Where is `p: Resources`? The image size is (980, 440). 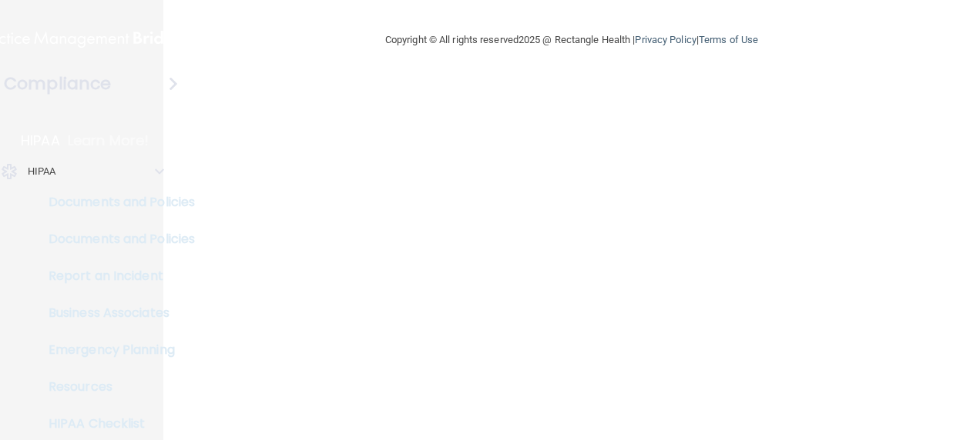
p: Resources is located at coordinates (114, 387).